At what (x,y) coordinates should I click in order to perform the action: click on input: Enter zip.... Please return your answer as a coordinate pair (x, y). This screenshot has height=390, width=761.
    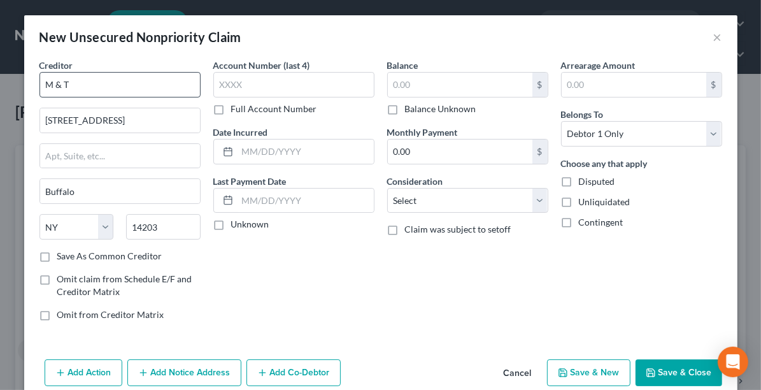
    Looking at the image, I should click on (163, 227).